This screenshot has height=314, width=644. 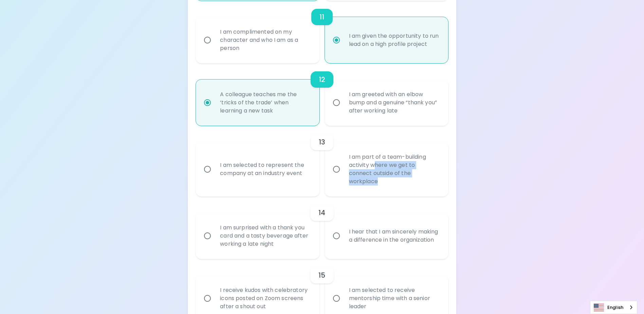 I want to click on h6: 12, so click(x=322, y=79).